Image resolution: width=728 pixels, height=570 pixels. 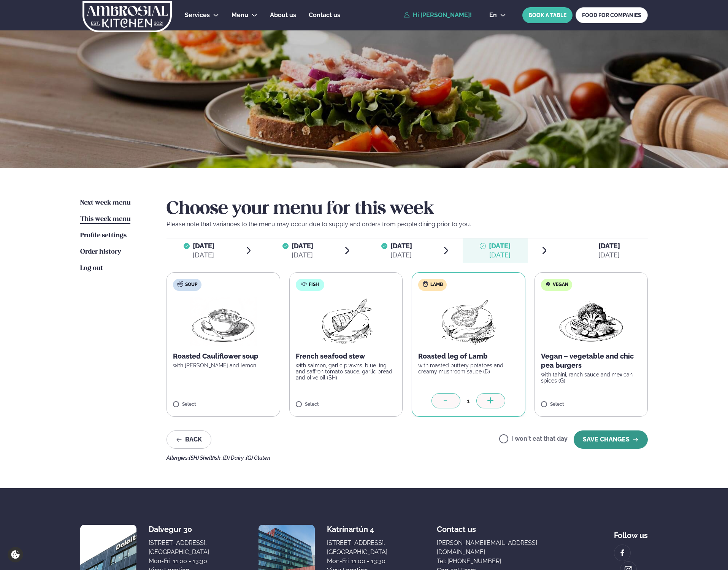 What do you see at coordinates (591, 377) in the screenshot?
I see `p: with tahini, ranch sauce and mexican spices (G)` at bounding box center [591, 377].